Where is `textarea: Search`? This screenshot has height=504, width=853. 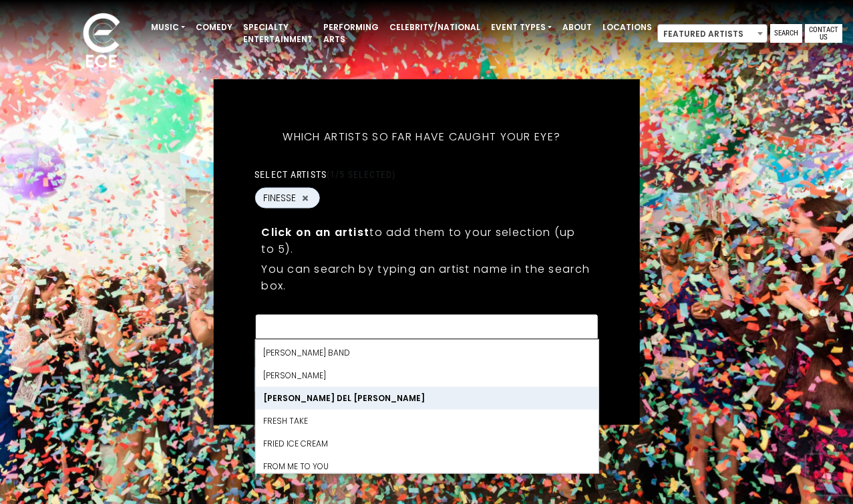 textarea: Search is located at coordinates (426, 329).